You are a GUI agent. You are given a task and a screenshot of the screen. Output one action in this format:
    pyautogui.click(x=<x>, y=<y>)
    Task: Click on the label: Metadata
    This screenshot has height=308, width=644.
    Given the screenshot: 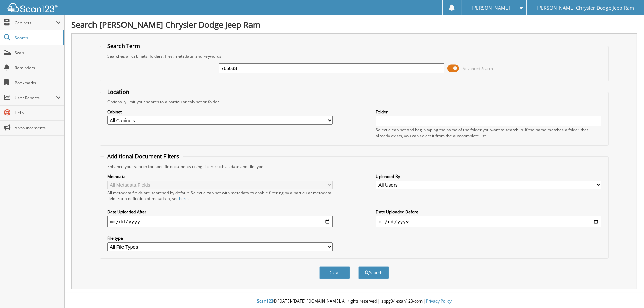 What is the action you would take?
    pyautogui.click(x=220, y=176)
    